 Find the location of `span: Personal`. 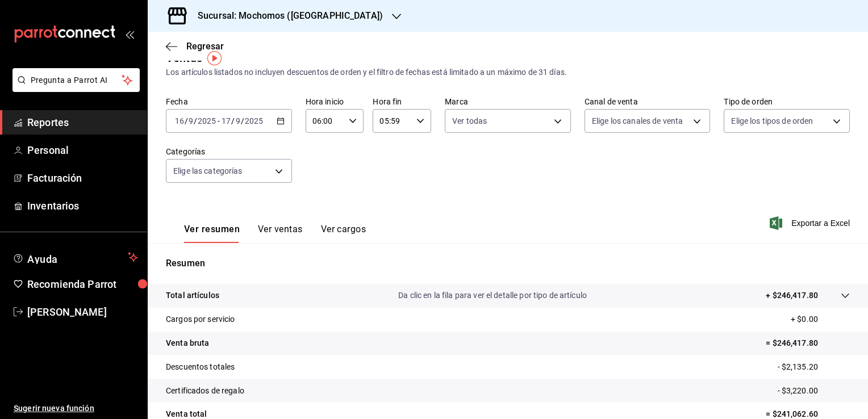

span: Personal is located at coordinates (82, 150).